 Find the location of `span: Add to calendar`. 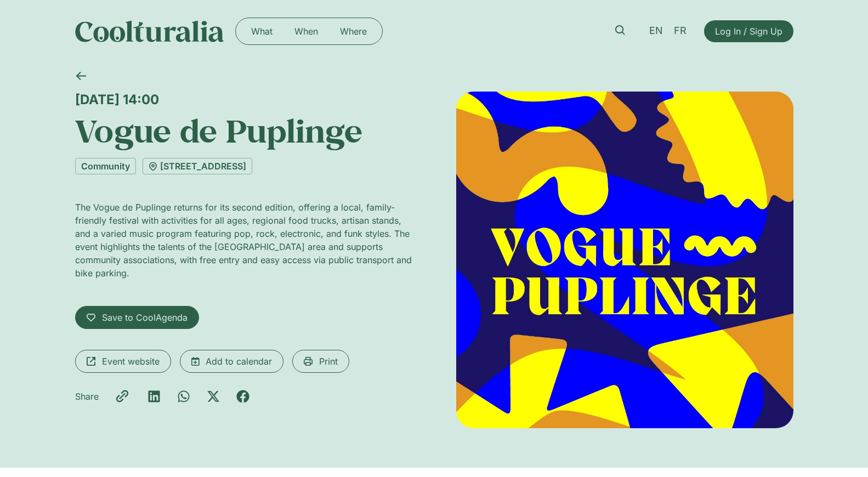

span: Add to calendar is located at coordinates (238, 361).